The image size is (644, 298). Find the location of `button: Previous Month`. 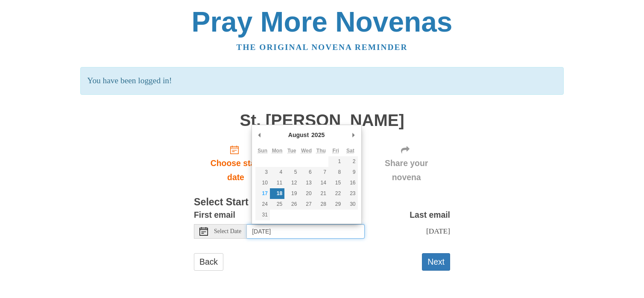

button: Previous Month is located at coordinates (260, 135).